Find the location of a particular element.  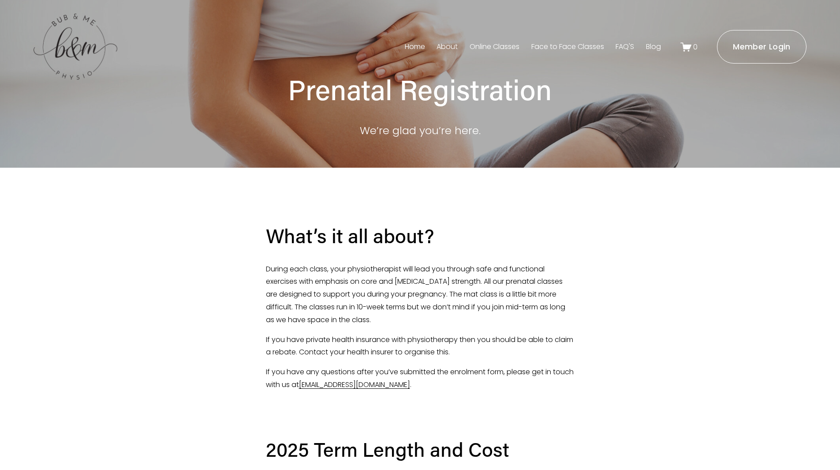

a: Blog is located at coordinates (654, 47).